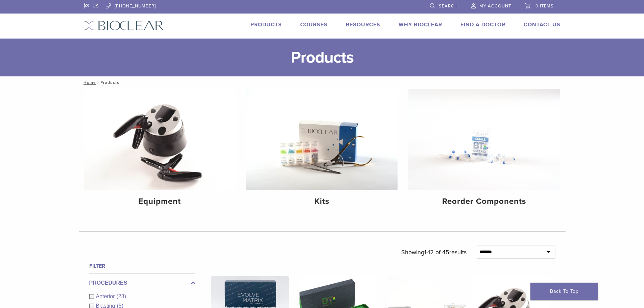 The image size is (644, 308). What do you see at coordinates (322, 139) in the screenshot?
I see `img: Kits` at bounding box center [322, 139].